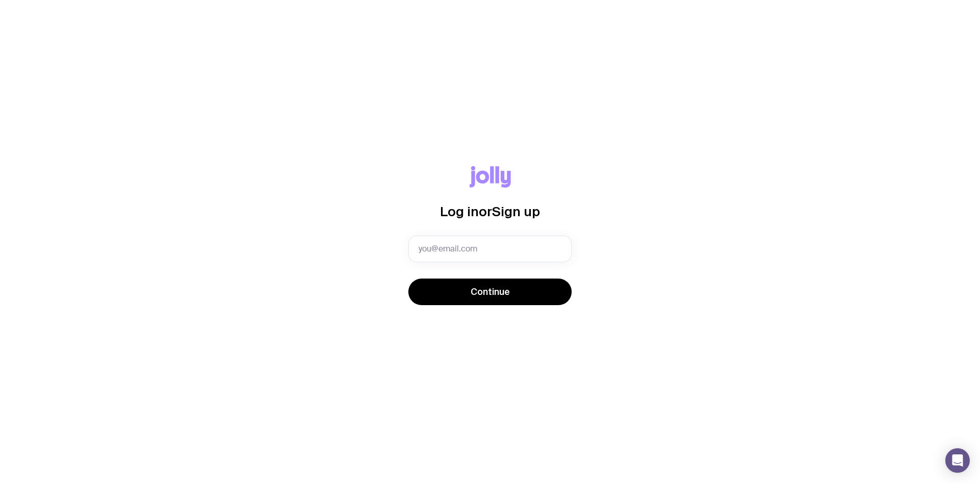 The height and width of the screenshot is (483, 980). Describe the element at coordinates (516, 211) in the screenshot. I see `span: Sign up` at that location.